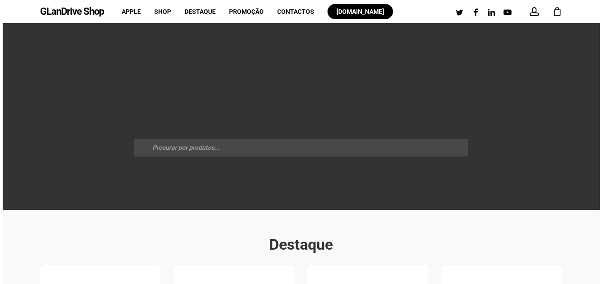 This screenshot has width=602, height=284. Describe the element at coordinates (246, 12) in the screenshot. I see `a: Promoção` at that location.